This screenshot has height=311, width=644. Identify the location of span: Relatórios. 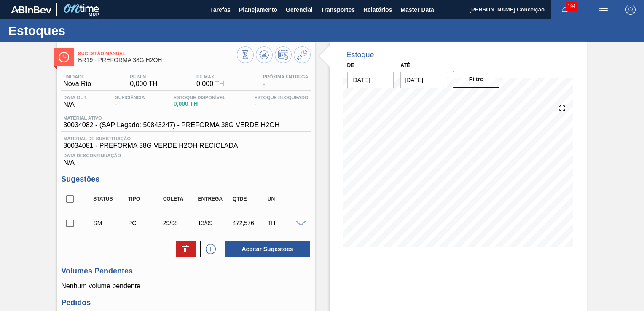
(378, 10).